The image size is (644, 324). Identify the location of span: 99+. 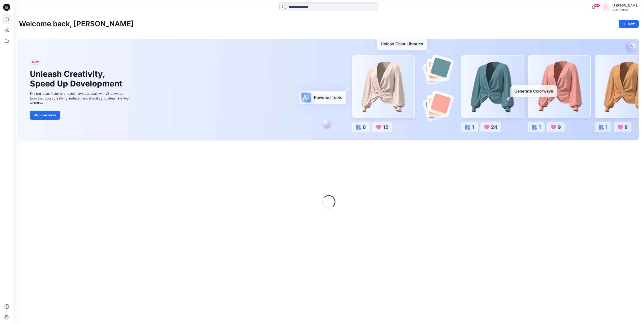
(597, 6).